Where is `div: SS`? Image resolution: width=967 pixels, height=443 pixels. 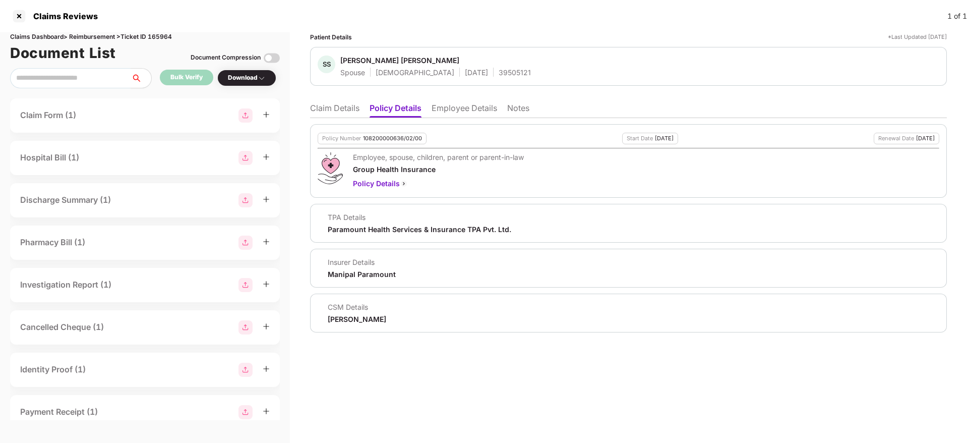 div: SS is located at coordinates (326, 64).